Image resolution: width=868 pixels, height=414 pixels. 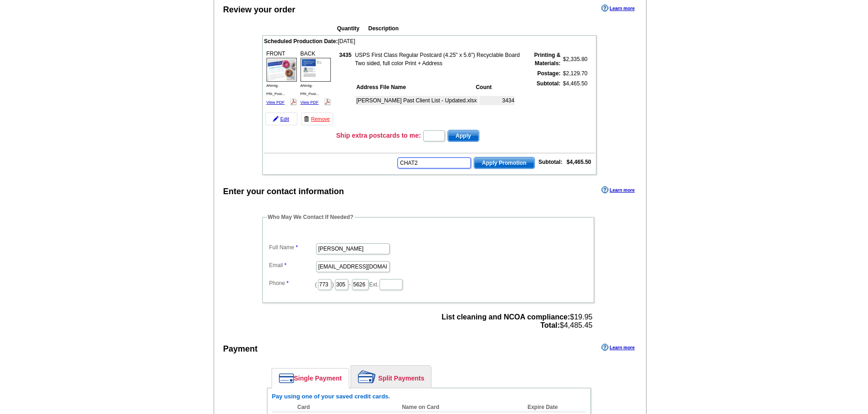 What do you see at coordinates (316, 78) in the screenshot?
I see `div: BACK` at bounding box center [316, 78].